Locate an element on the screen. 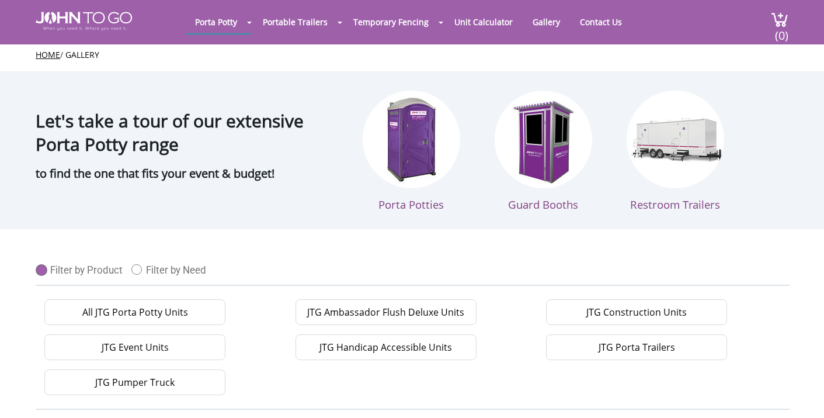 This screenshot has width=824, height=418. a: Portable Trailers is located at coordinates (295, 22).